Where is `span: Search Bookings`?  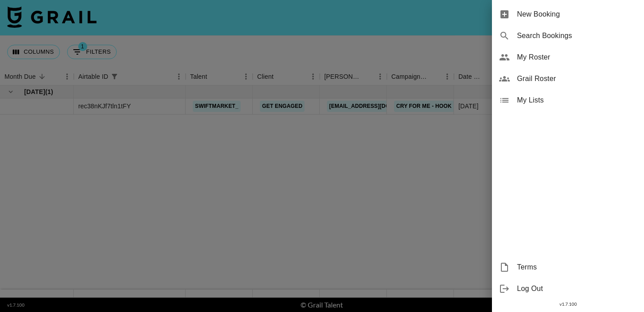 span: Search Bookings is located at coordinates (577, 36).